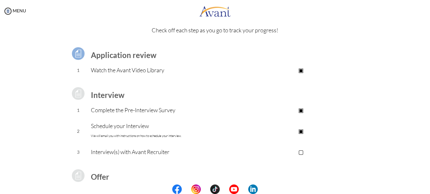 This screenshot has height=194, width=430. What do you see at coordinates (108, 95) in the screenshot?
I see `b: Interview` at bounding box center [108, 95].